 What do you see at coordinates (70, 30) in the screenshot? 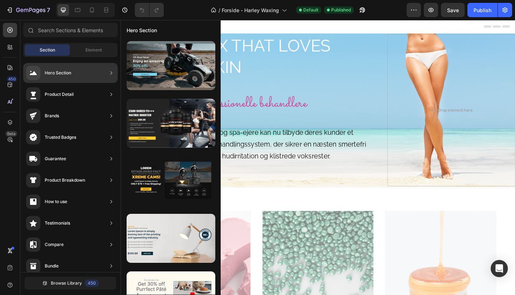
I see `input: Search Sections & Elements` at bounding box center [70, 30].